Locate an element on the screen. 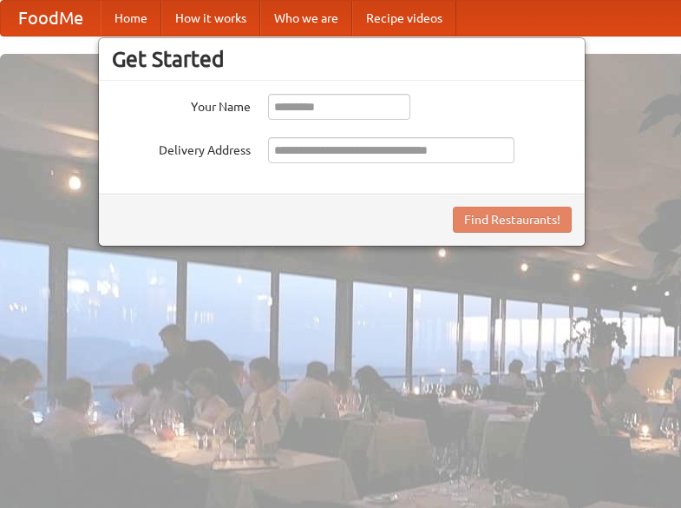 The height and width of the screenshot is (508, 681). h3: Get Started is located at coordinates (342, 59).